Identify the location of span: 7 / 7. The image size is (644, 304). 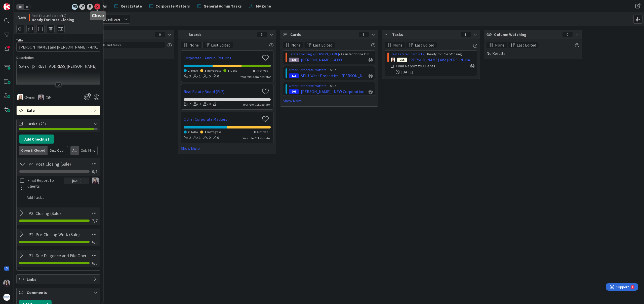
(95, 221).